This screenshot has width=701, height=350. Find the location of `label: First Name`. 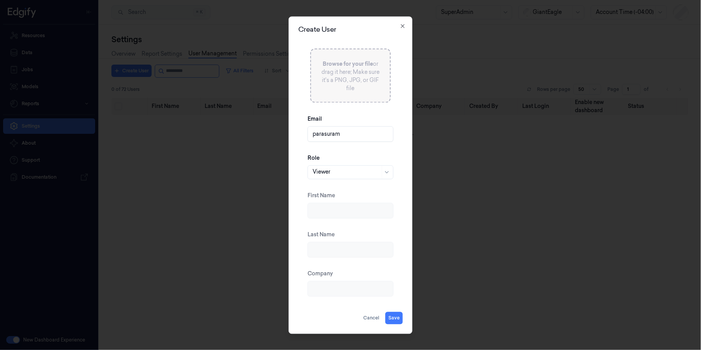

label: First Name is located at coordinates (321, 195).